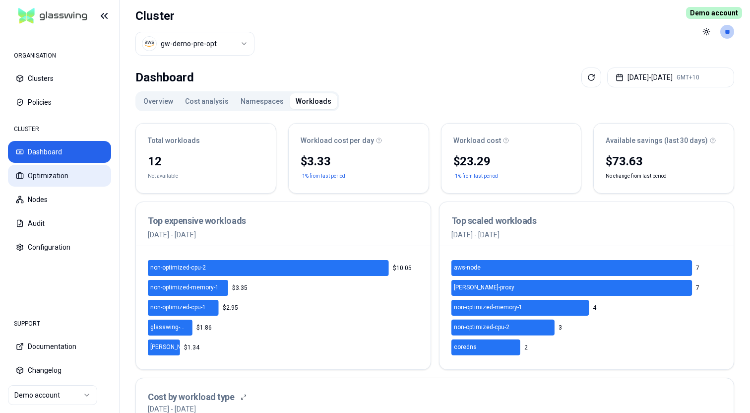  Describe the element at coordinates (191, 397) in the screenshot. I see `h3: Cost by workload type` at that location.